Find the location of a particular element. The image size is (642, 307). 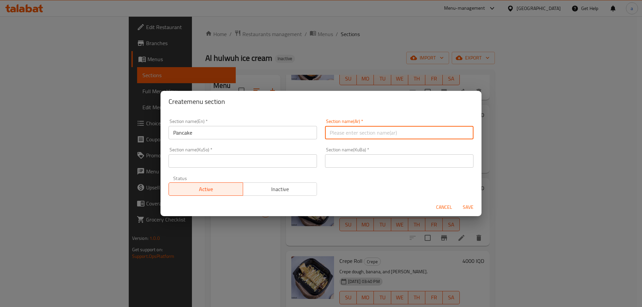

span: Inactive is located at coordinates (280, 189).